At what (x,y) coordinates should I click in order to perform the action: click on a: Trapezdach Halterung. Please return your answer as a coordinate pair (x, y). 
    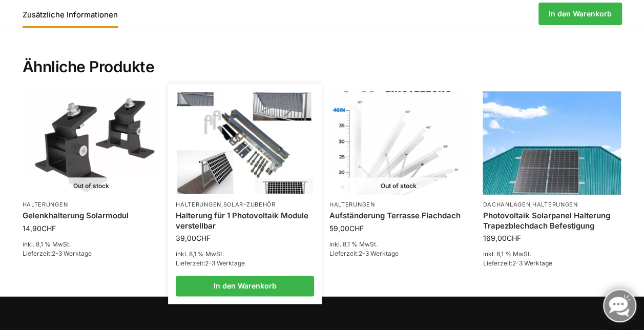
    Looking at the image, I should click on (552, 143).